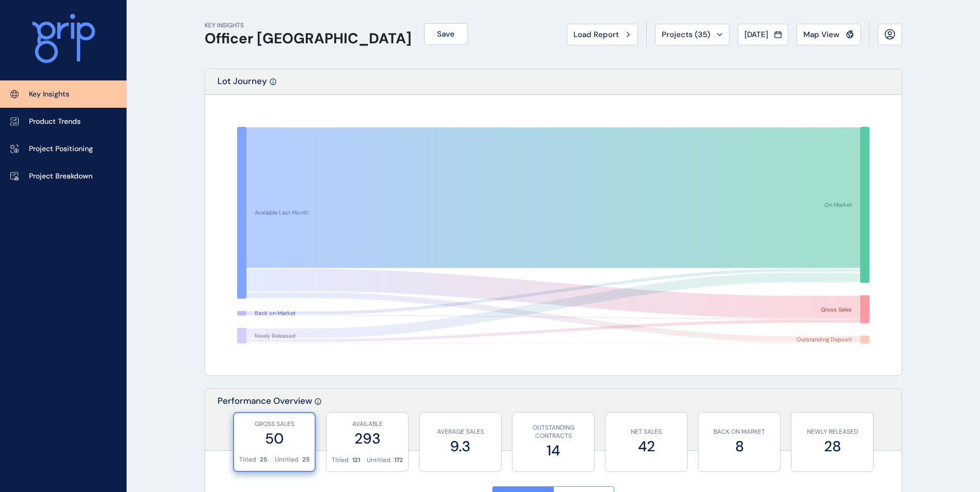 Image resolution: width=980 pixels, height=492 pixels. Describe the element at coordinates (596, 35) in the screenshot. I see `span: Load Report` at that location.